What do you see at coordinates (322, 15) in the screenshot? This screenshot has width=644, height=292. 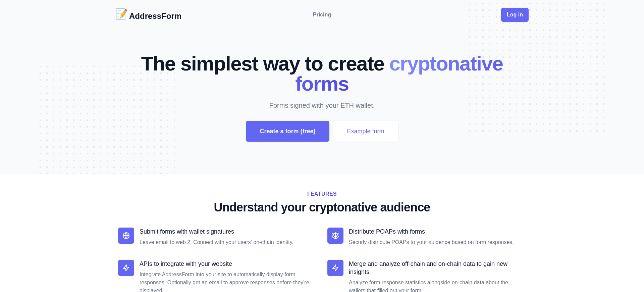 I see `nav: Global` at bounding box center [322, 15].